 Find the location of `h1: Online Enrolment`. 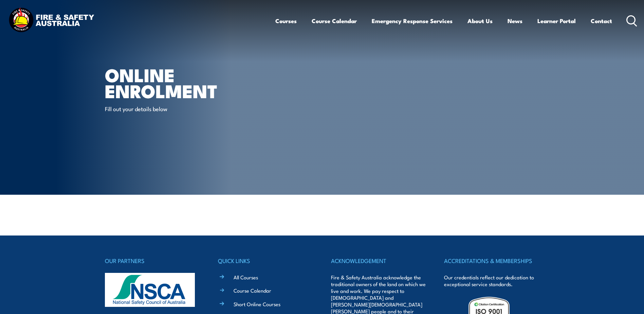

h1: Online Enrolment is located at coordinates (189, 82).